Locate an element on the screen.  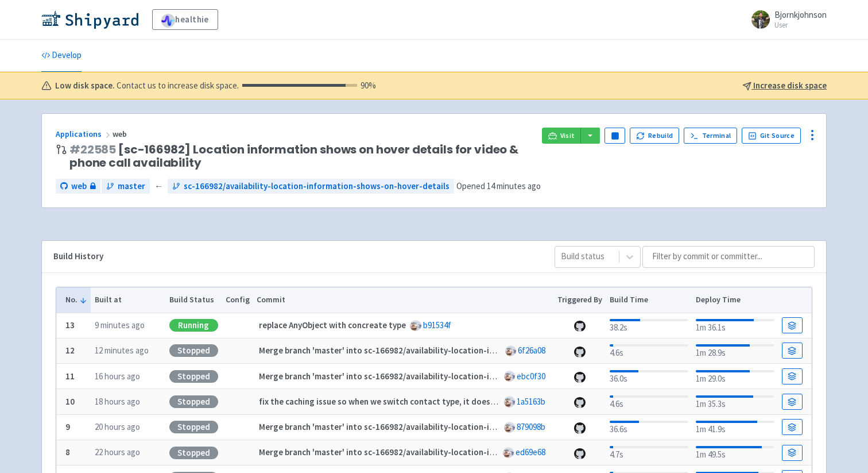
div: 4.7s is located at coordinates (648, 452).